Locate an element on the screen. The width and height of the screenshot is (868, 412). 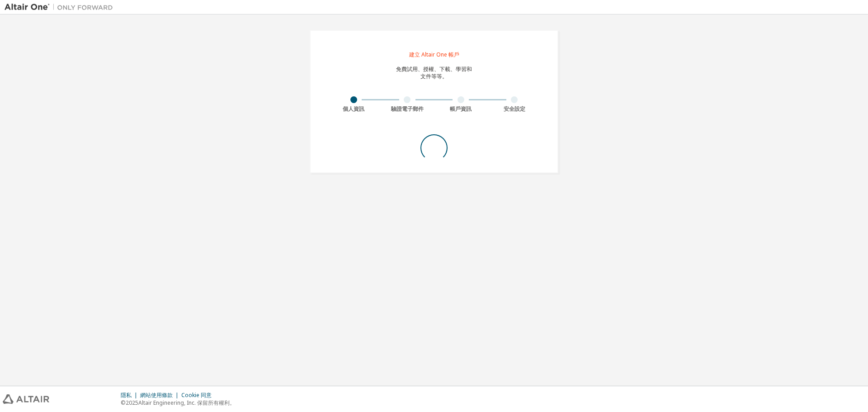
font: 2025 is located at coordinates (132, 402).